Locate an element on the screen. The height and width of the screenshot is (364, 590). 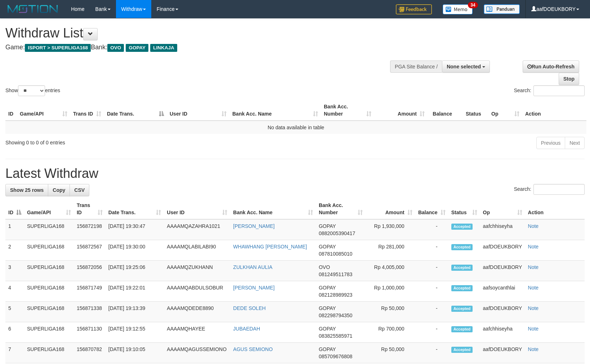
img: Feedback.jpg is located at coordinates (414, 10).